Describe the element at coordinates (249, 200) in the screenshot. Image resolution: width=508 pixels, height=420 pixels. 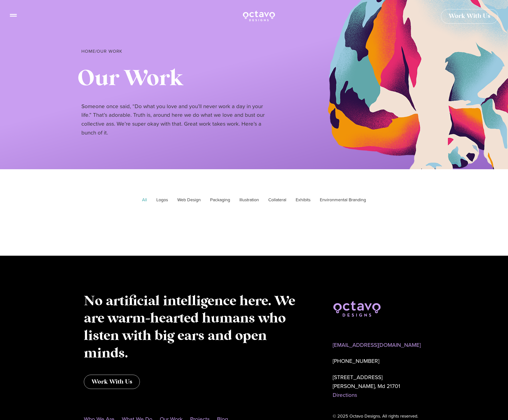
I see `a: Illustration` at that location.